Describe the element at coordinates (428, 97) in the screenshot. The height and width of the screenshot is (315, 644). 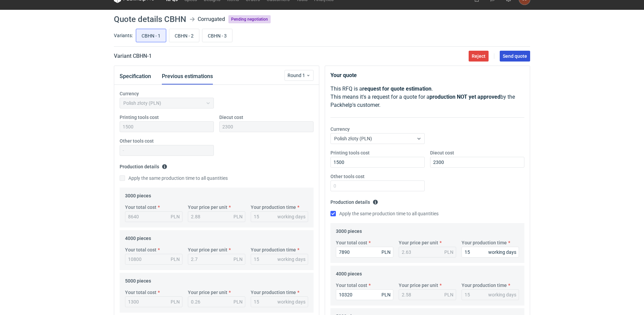
I see `p: This RFQ is a . This means it's a request for a quote for a by the Packhelp's customer.` at that location.